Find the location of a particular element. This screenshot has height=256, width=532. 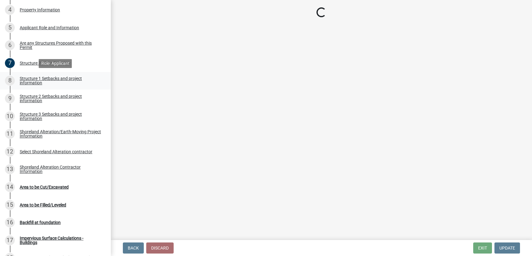

div: Impervious Surface Calculations - Buildings is located at coordinates (60, 241).